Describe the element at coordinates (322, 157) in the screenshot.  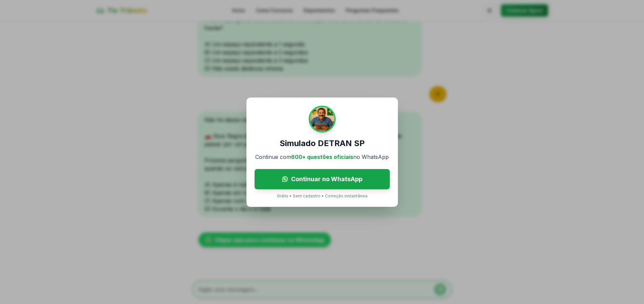
I see `span: 600+ questões oficiais` at that location.